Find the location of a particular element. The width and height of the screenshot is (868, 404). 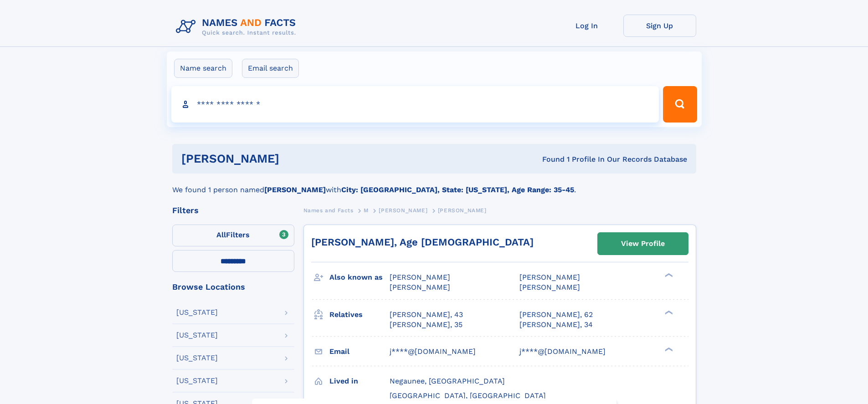

div: Filters is located at coordinates (234, 210).